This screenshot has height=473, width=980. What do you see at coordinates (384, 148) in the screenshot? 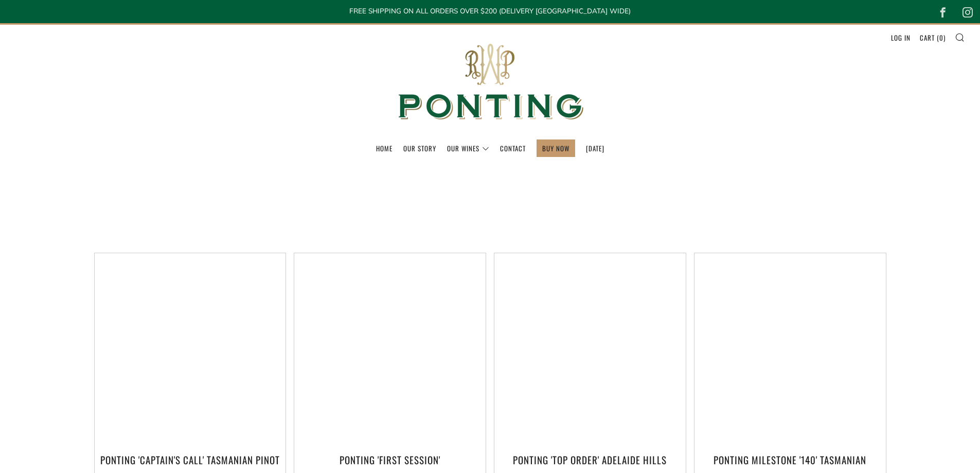
I see `a: Home` at bounding box center [384, 148].